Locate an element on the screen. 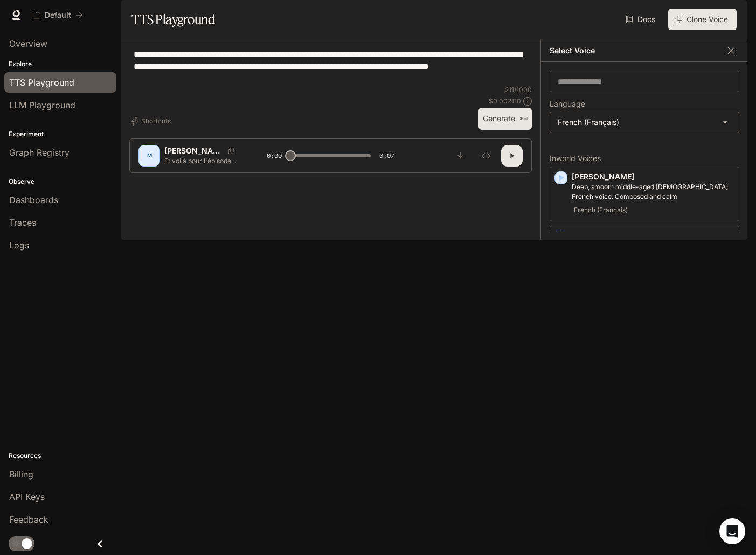  button: Clone Voice is located at coordinates (702, 19).